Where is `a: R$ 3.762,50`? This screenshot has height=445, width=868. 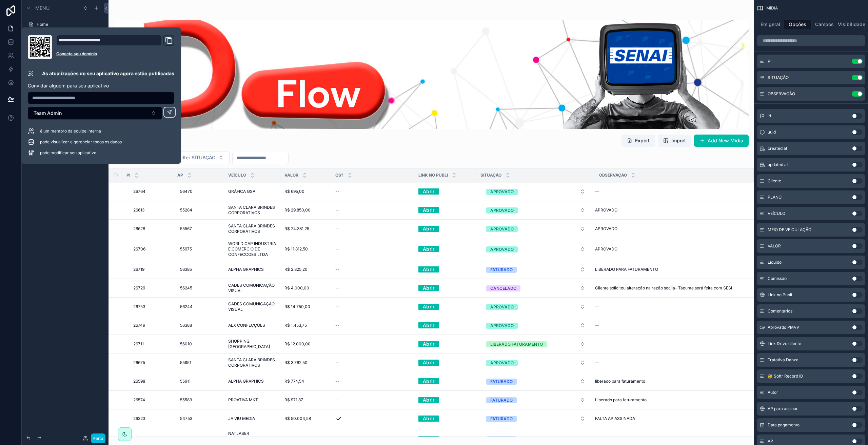 a: R$ 3.762,50 is located at coordinates (306, 363).